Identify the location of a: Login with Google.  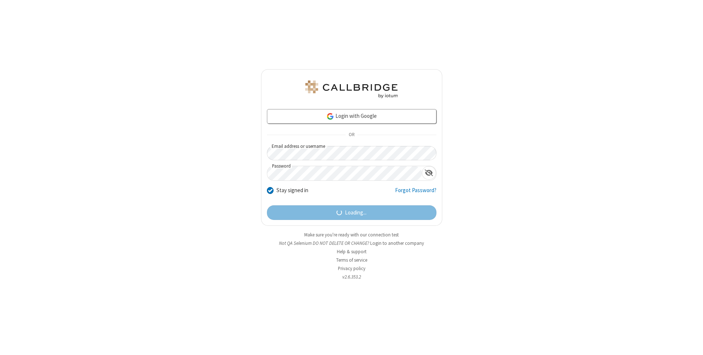
(351, 116).